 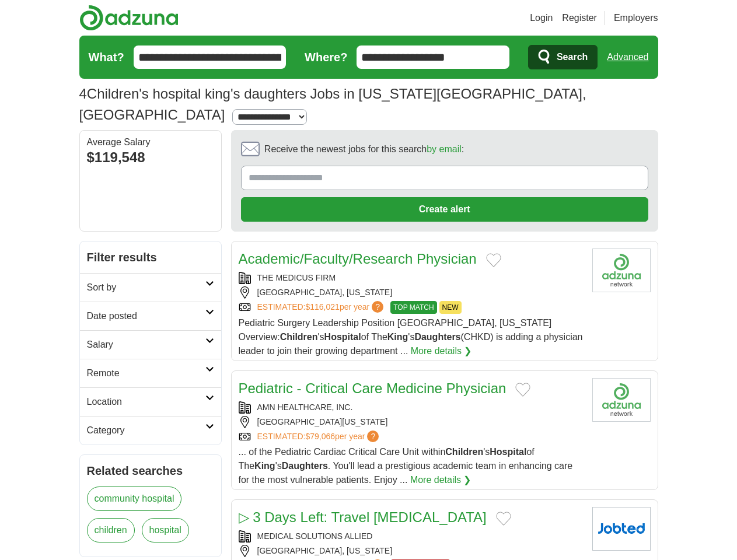 I want to click on div: THE MEDICUS FIRM, so click(x=411, y=278).